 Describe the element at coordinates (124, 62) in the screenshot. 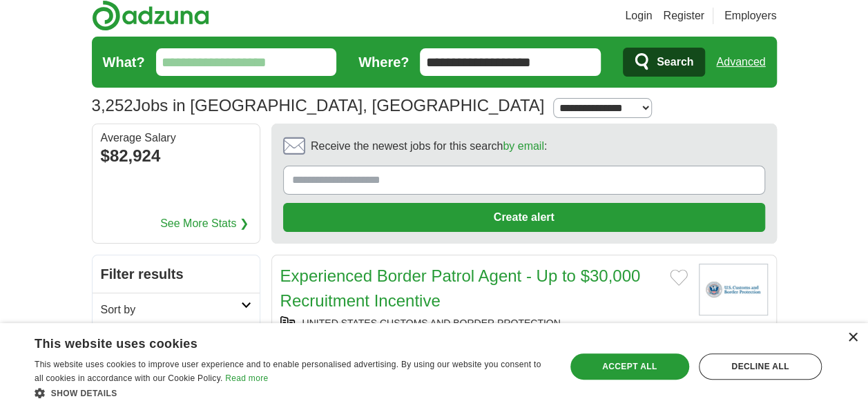

I see `label: What?` at that location.